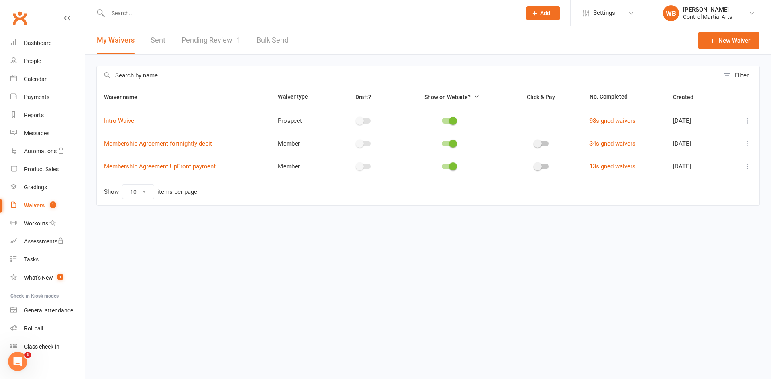 The height and width of the screenshot is (379, 771). Describe the element at coordinates (40, 151) in the screenshot. I see `div: Automations` at that location.